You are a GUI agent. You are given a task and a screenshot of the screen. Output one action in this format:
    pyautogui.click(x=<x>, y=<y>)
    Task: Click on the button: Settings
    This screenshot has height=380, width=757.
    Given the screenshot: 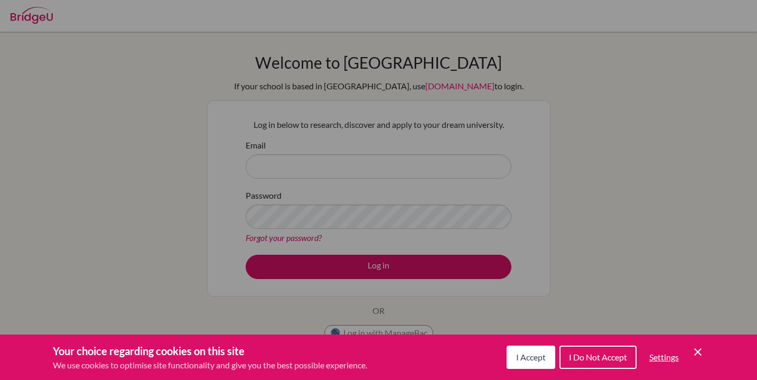 What is the action you would take?
    pyautogui.click(x=664, y=357)
    